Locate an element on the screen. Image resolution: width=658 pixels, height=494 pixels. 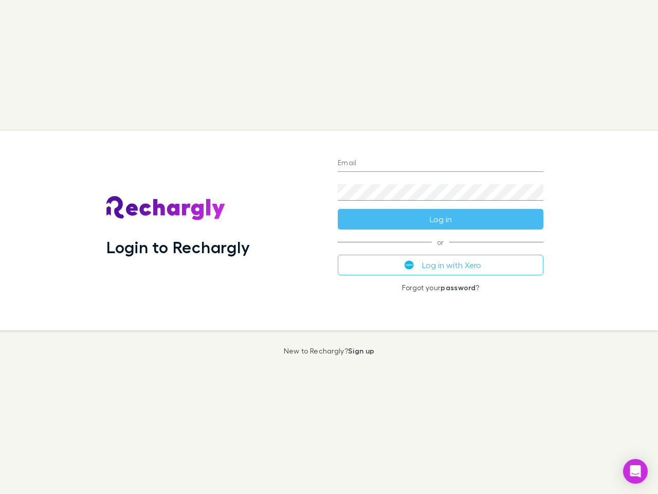
img: Xero's logo is located at coordinates (409, 265).